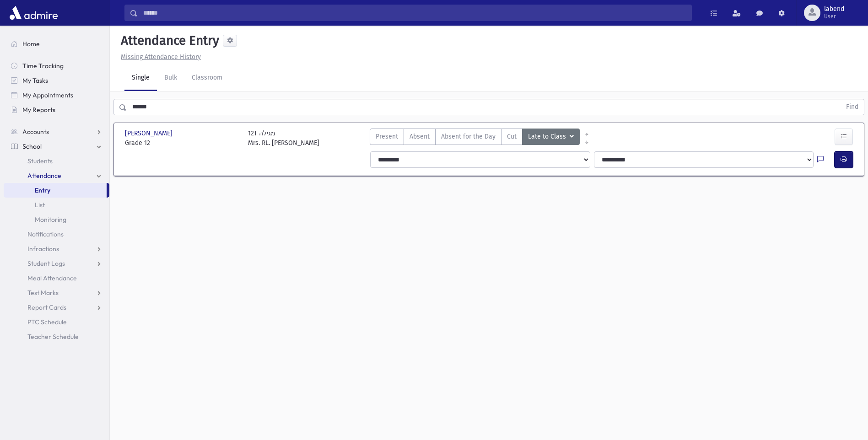  What do you see at coordinates (34, 13) in the screenshot?
I see `img: AdmirePro` at bounding box center [34, 13].